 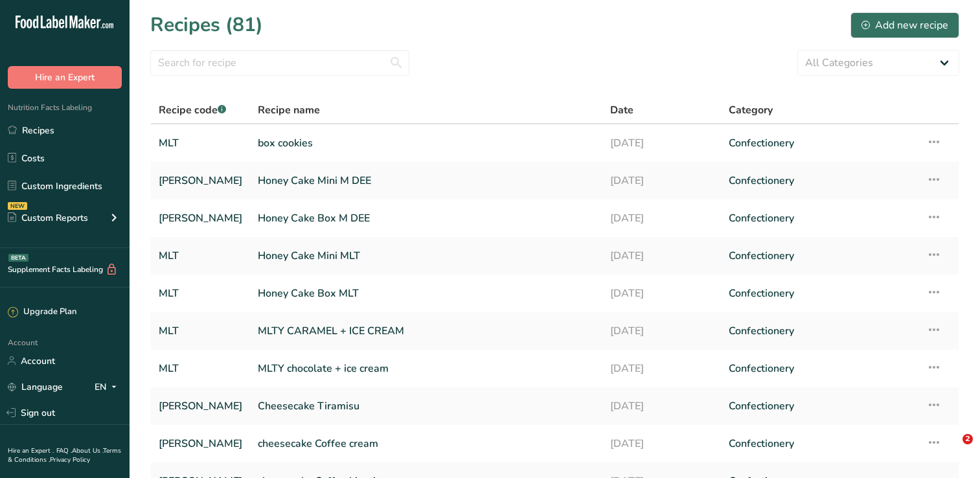 I want to click on span: Recipe name, so click(x=289, y=110).